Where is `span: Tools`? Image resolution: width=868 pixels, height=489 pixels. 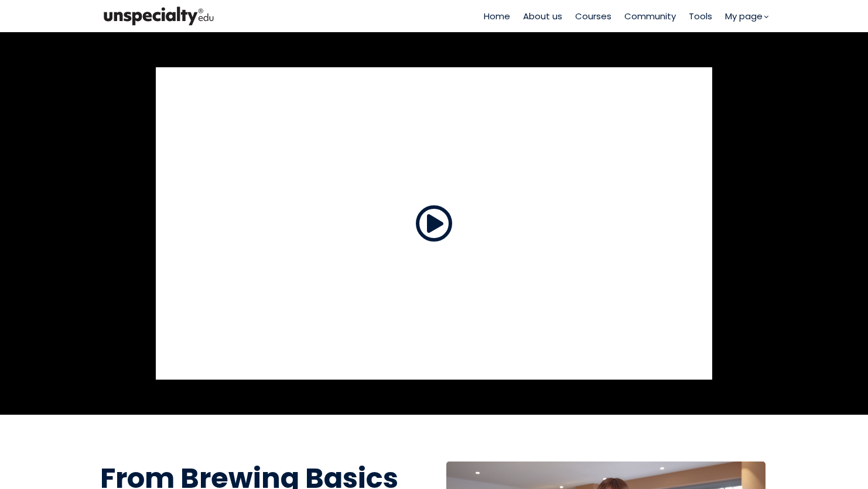
span: Tools is located at coordinates (700, 16).